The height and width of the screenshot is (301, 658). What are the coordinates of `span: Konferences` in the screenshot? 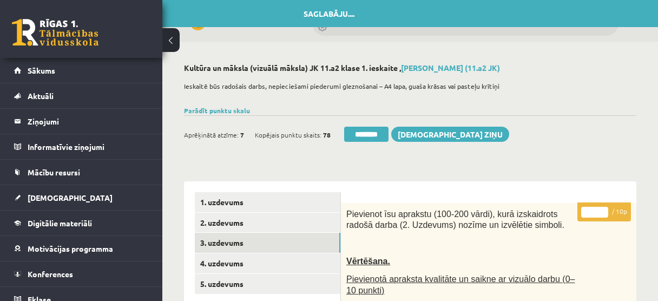 It's located at (50, 274).